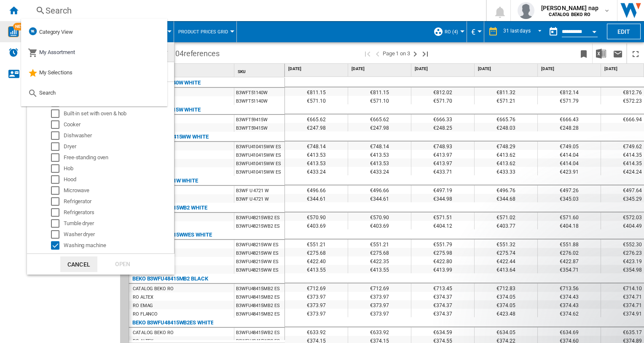 This screenshot has height=343, width=644. I want to click on button: Cancel, so click(79, 264).